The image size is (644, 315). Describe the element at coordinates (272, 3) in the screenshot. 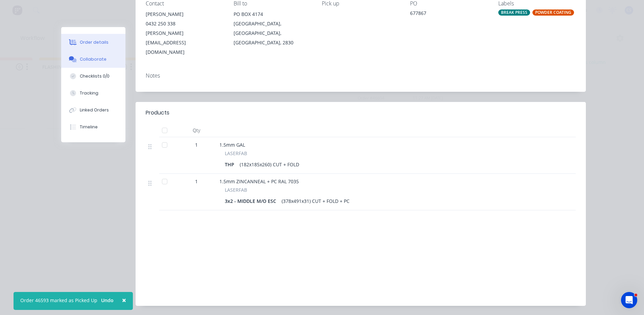

I see `div: Bill to` at that location.